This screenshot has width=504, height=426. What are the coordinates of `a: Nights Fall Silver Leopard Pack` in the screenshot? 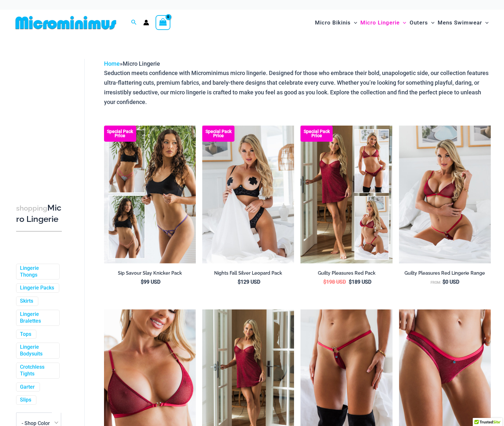 It's located at (248, 274).